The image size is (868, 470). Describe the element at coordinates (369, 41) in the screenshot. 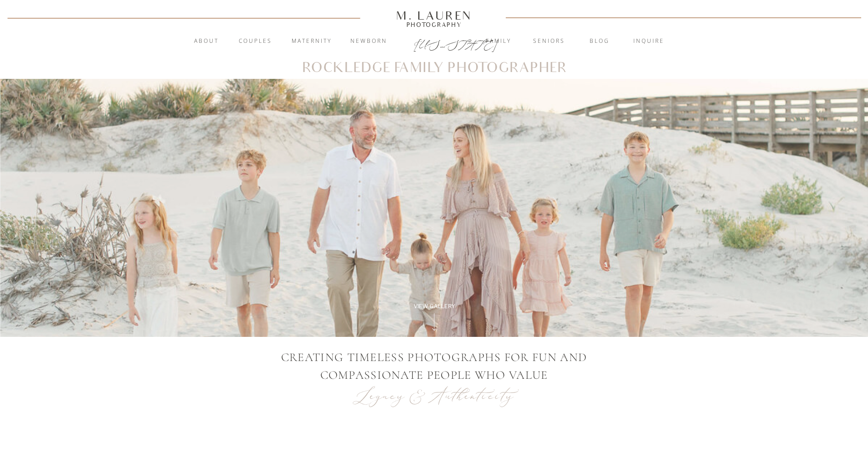

I see `nav: Newborn` at that location.